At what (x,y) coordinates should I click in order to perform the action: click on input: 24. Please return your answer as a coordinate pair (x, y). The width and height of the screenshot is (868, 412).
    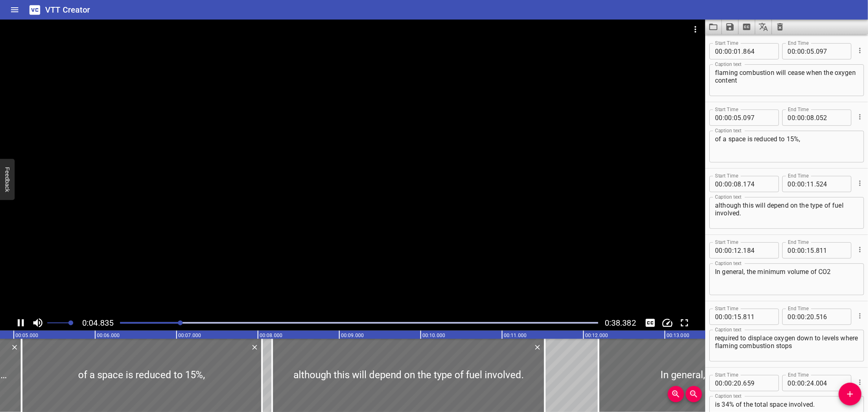
    Looking at the image, I should click on (810, 383).